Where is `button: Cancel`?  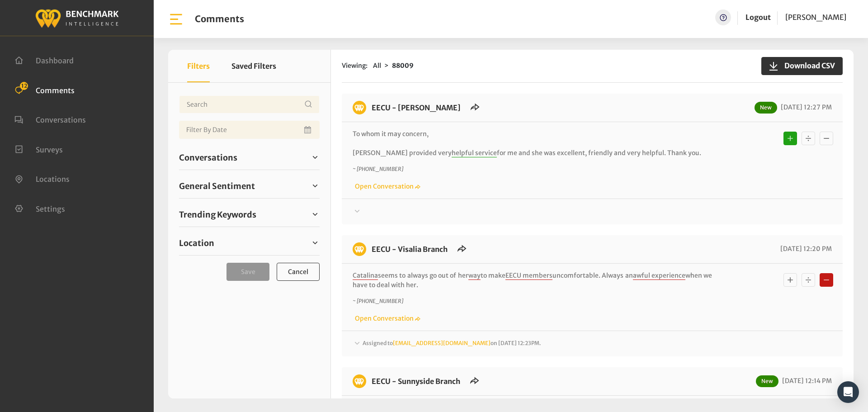 button: Cancel is located at coordinates (298, 272).